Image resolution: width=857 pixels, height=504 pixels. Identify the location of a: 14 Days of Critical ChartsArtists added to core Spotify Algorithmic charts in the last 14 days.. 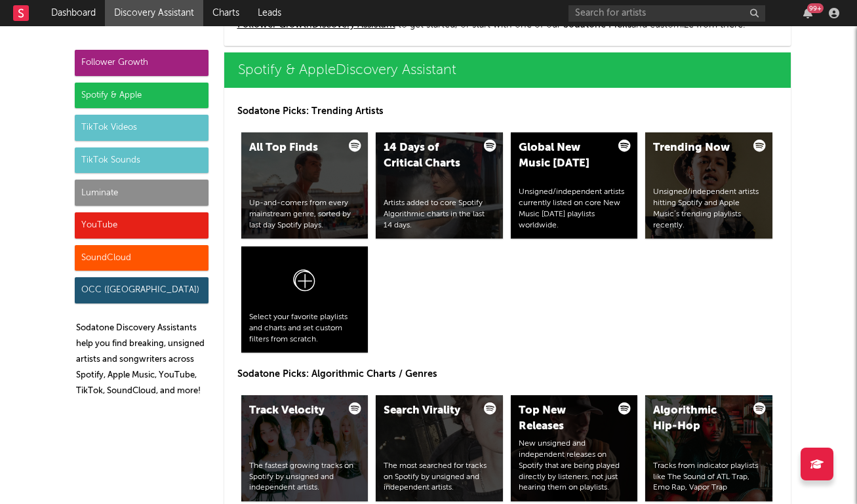
(439, 186).